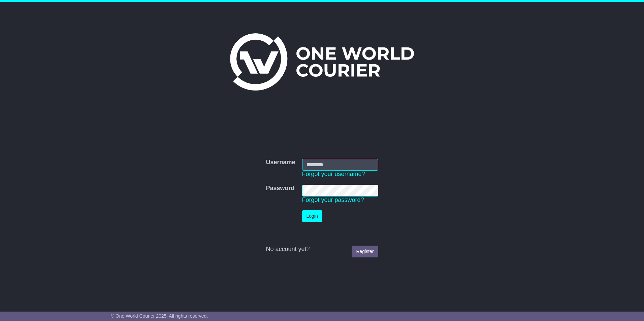 The width and height of the screenshot is (644, 321). What do you see at coordinates (322, 62) in the screenshot?
I see `img: One World` at bounding box center [322, 62].